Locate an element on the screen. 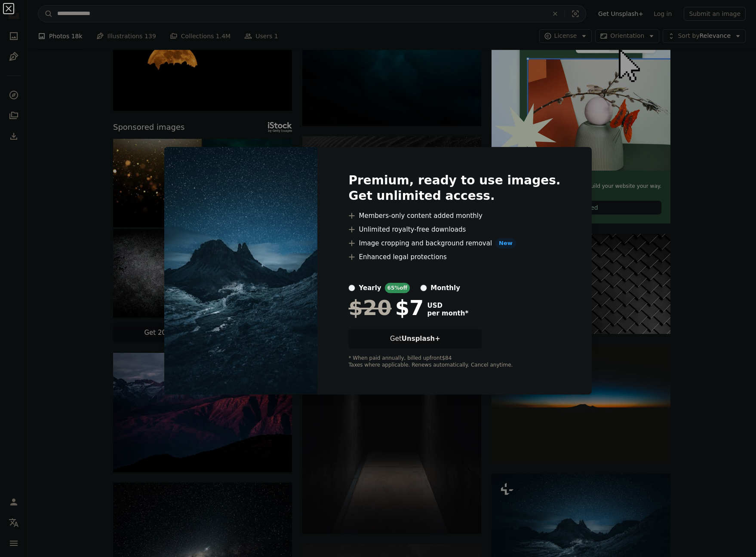 The height and width of the screenshot is (557, 756). img: premium_photo-1686063717140-1cd04ce5f76e is located at coordinates (241, 271).